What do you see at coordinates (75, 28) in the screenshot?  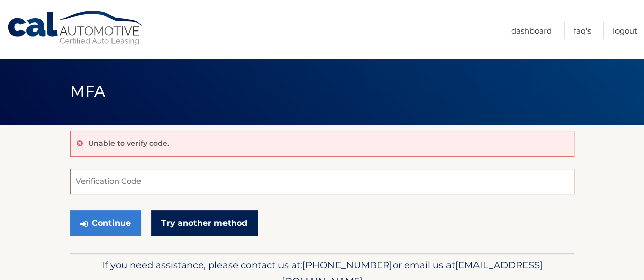 I see `a: Cal Automotive` at bounding box center [75, 28].